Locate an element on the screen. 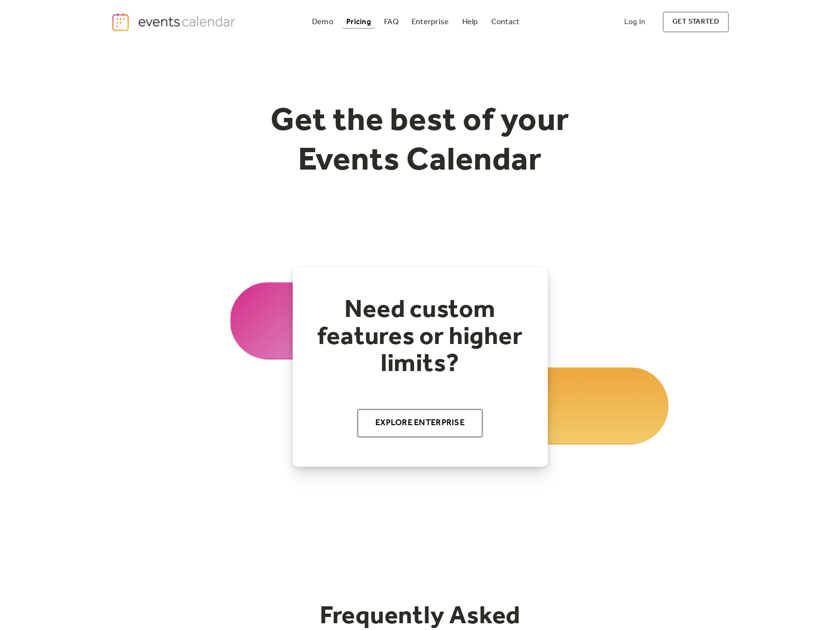 The height and width of the screenshot is (630, 840). div: Help is located at coordinates (470, 22).